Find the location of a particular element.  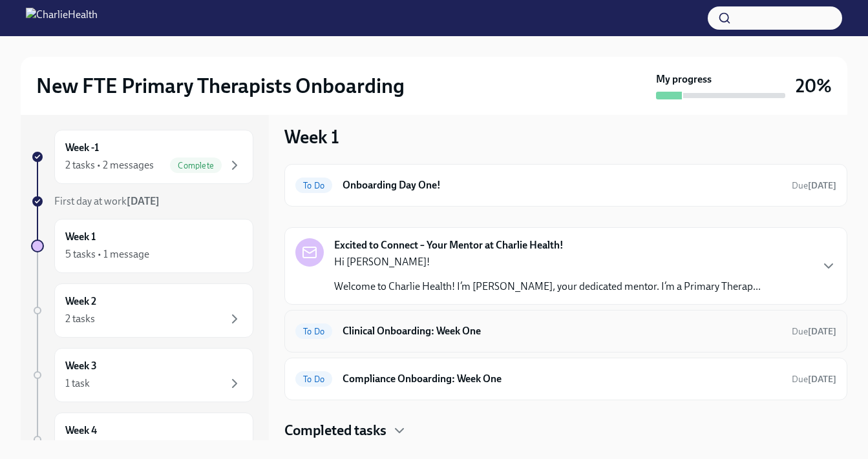

span: Complete is located at coordinates (196, 165).